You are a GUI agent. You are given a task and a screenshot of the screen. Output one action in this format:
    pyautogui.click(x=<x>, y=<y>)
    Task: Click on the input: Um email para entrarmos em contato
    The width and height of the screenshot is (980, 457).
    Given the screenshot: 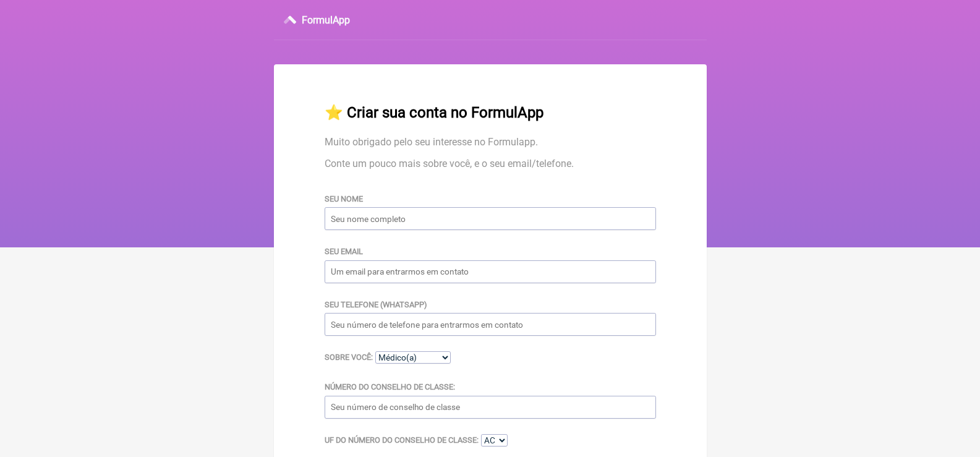 What is the action you would take?
    pyautogui.click(x=490, y=272)
    